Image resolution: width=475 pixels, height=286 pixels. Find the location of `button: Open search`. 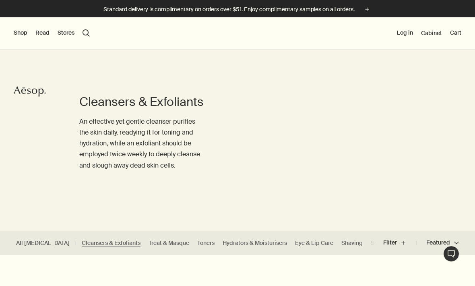

button: Open search is located at coordinates (86, 33).